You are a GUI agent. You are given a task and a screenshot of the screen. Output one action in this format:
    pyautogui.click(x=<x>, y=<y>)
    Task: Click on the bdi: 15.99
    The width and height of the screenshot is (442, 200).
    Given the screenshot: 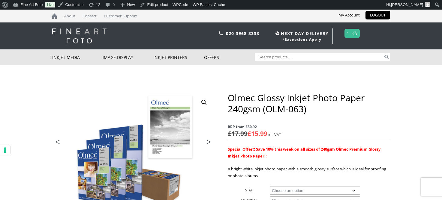 What is the action you would take?
    pyautogui.click(x=257, y=134)
    